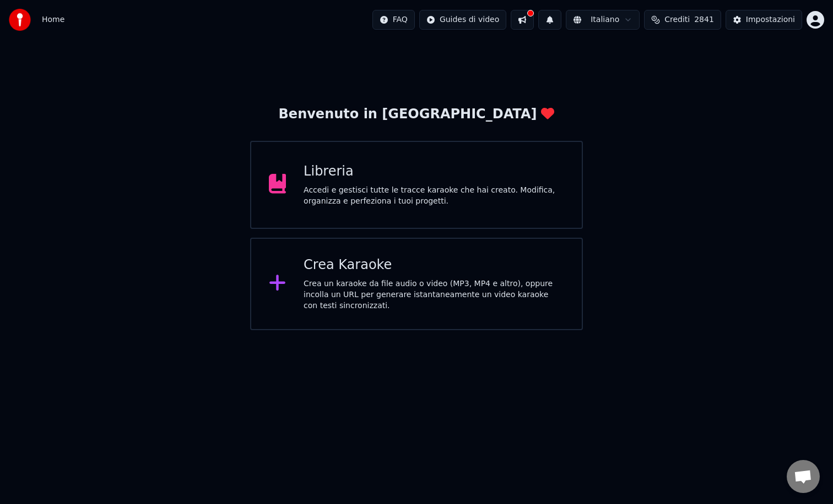 This screenshot has height=504, width=833. I want to click on span: Home, so click(53, 20).